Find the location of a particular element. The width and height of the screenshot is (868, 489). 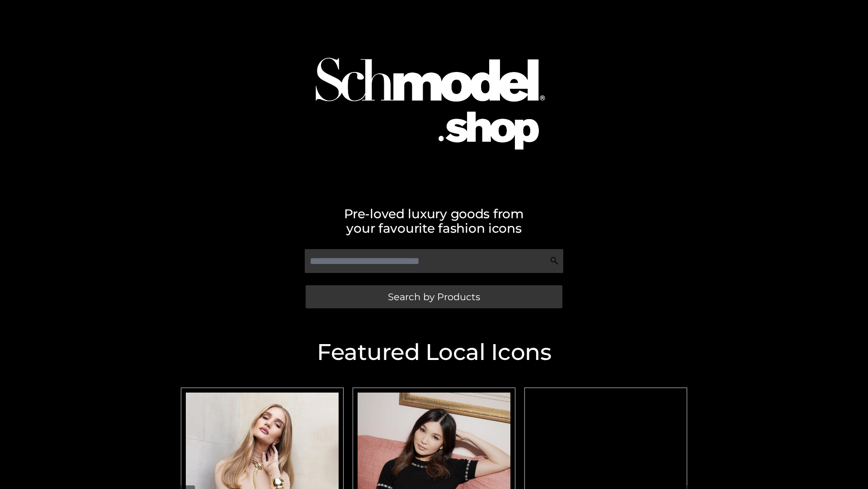

h2: Pre-loved luxury goods from your favourite fashion icons is located at coordinates (434, 221).